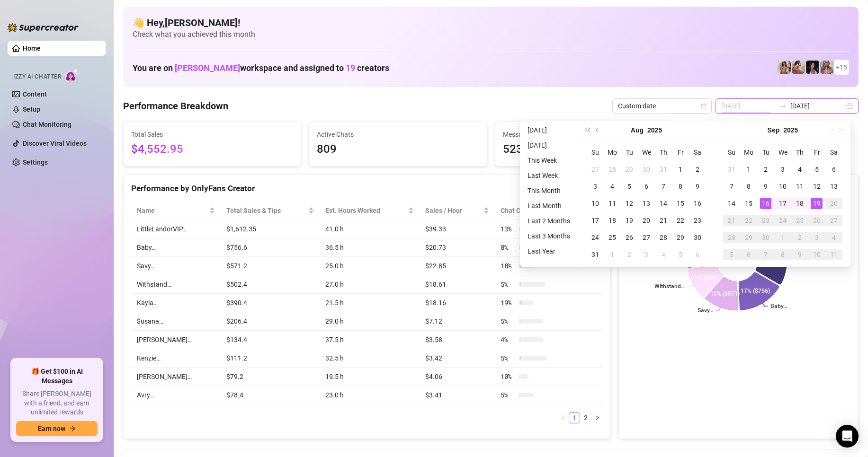 This screenshot has width=868, height=457. I want to click on span: Izzy AI Chatter, so click(37, 77).